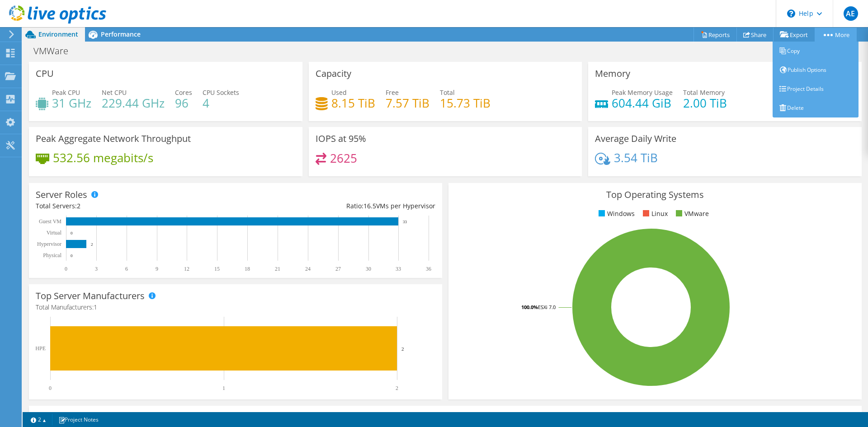 This screenshot has height=427, width=868. What do you see at coordinates (333, 74) in the screenshot?
I see `h3: Capacity` at bounding box center [333, 74].